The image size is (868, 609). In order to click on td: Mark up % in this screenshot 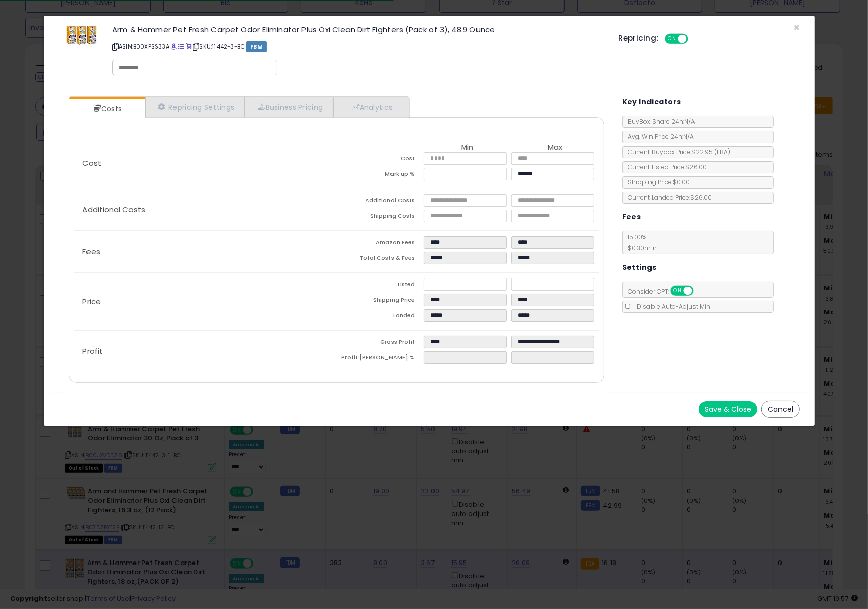, I will do `click(380, 175)`.